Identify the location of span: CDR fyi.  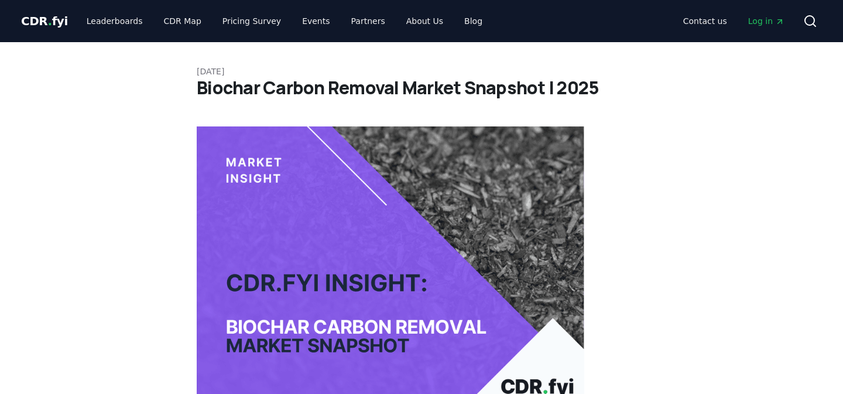
(44, 21).